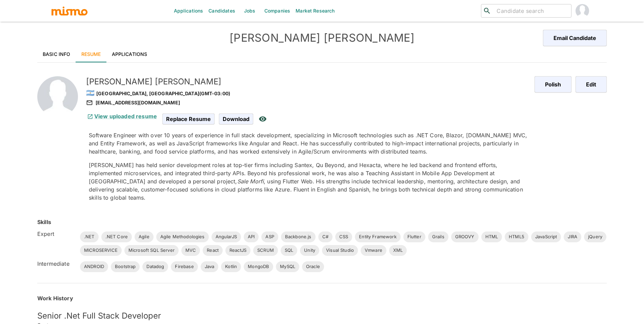 The image size is (644, 324). I want to click on h6: Skills, so click(44, 222).